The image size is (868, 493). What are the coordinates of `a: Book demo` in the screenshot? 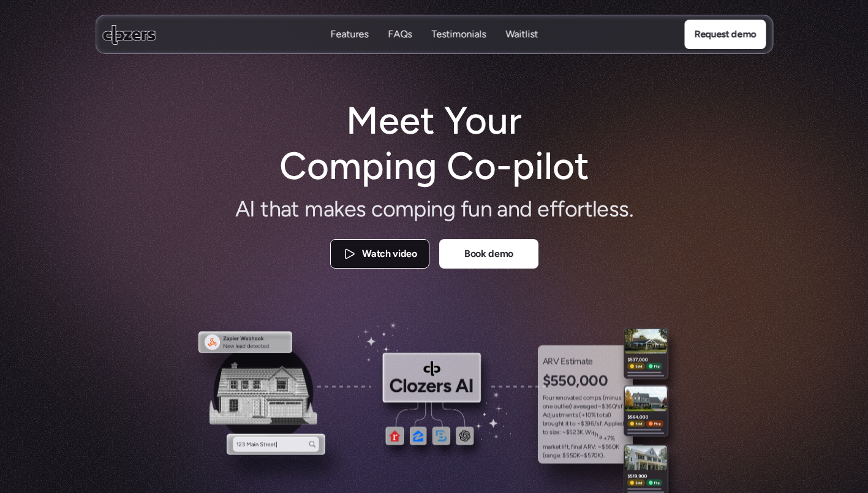 It's located at (488, 254).